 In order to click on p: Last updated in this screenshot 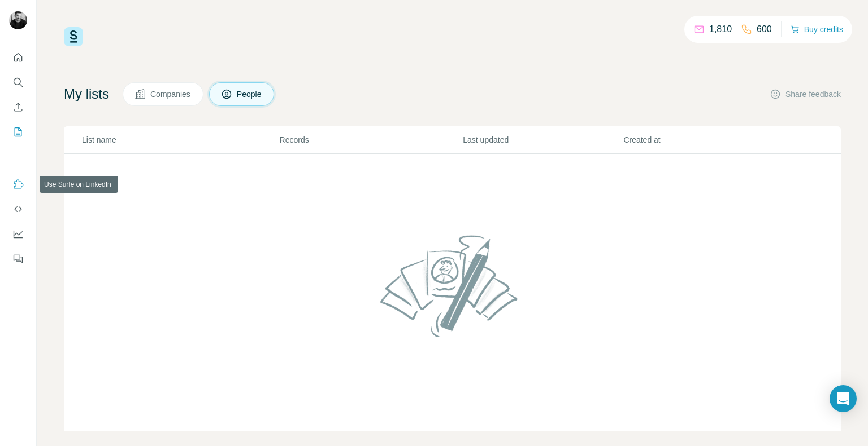, I will do `click(542, 140)`.